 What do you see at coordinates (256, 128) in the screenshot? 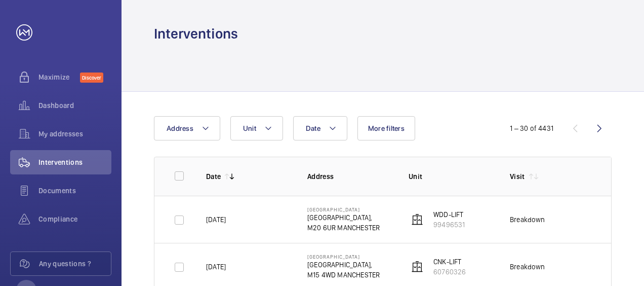
I see `button: Unit` at bounding box center [256, 128].